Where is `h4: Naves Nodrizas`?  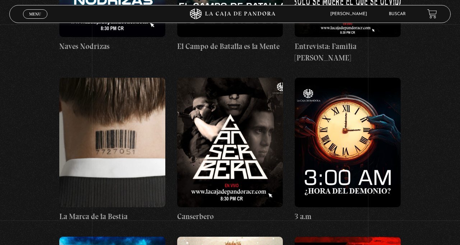
h4: Naves Nodrizas is located at coordinates (112, 46).